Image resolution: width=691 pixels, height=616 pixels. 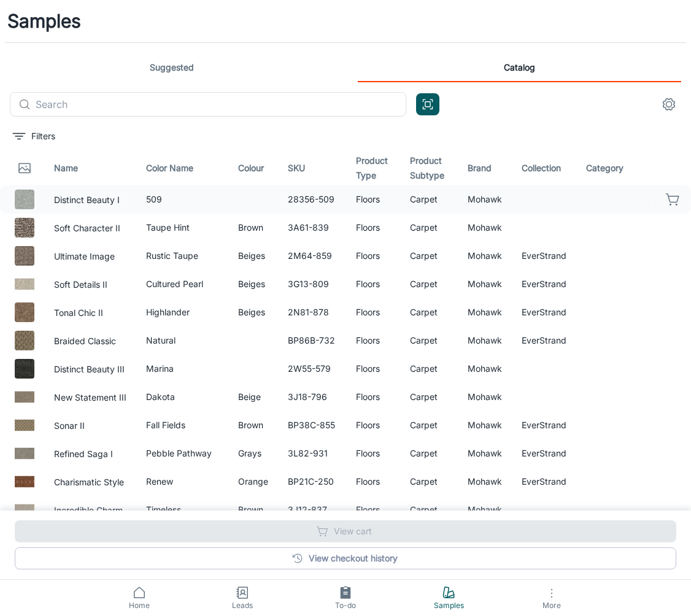 I want to click on td: Marina, so click(x=182, y=369).